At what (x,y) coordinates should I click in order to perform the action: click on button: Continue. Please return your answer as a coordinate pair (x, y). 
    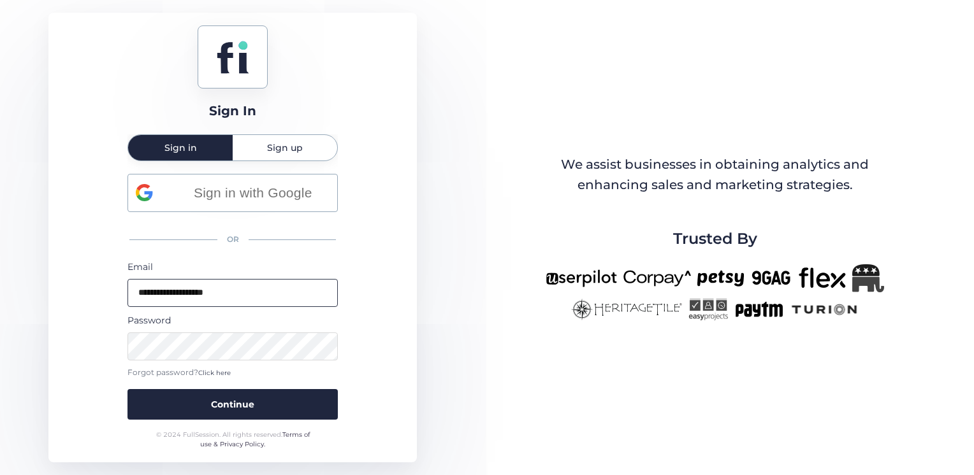
    Looking at the image, I should click on (233, 405).